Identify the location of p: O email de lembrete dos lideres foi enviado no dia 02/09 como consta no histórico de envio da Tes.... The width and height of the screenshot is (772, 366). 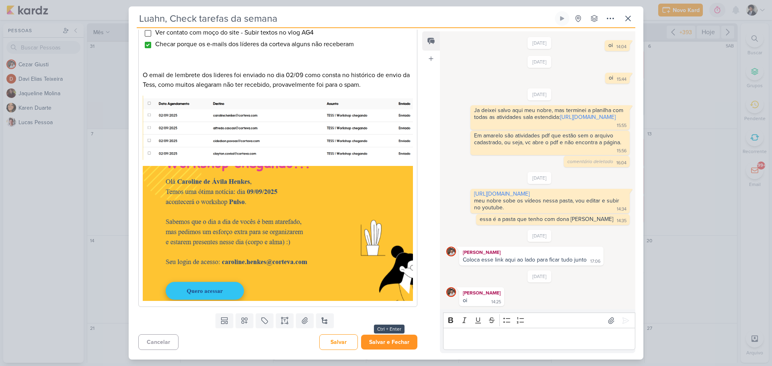
(278, 80).